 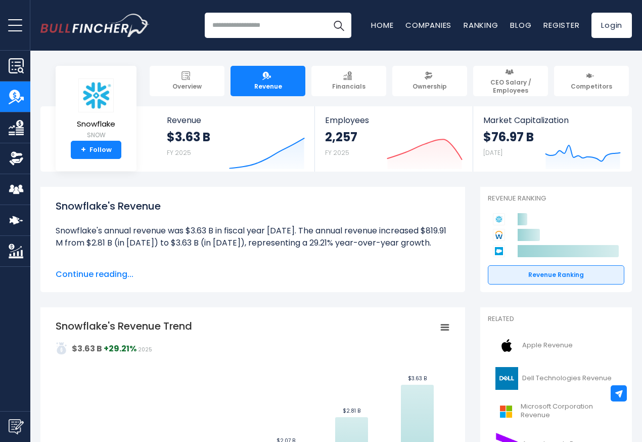 What do you see at coordinates (592, 81) in the screenshot?
I see `a: Competitors` at bounding box center [592, 81].